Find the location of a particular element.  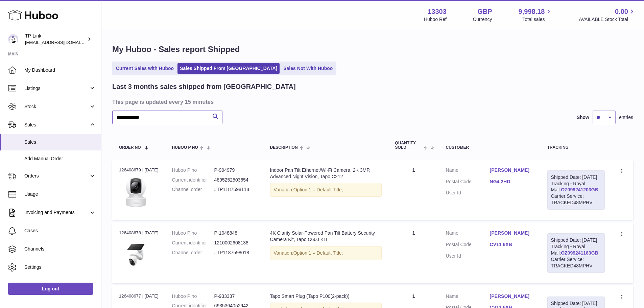

div: Huboo Ref is located at coordinates (435, 19).